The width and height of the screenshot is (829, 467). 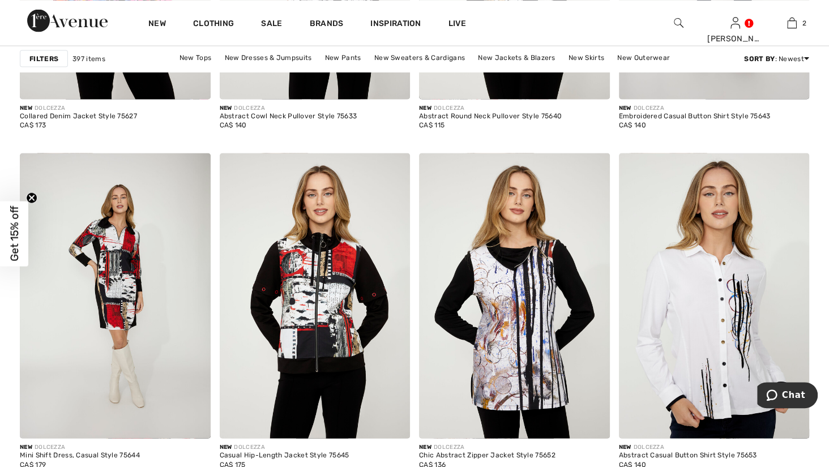 I want to click on span: 397 items, so click(x=89, y=58).